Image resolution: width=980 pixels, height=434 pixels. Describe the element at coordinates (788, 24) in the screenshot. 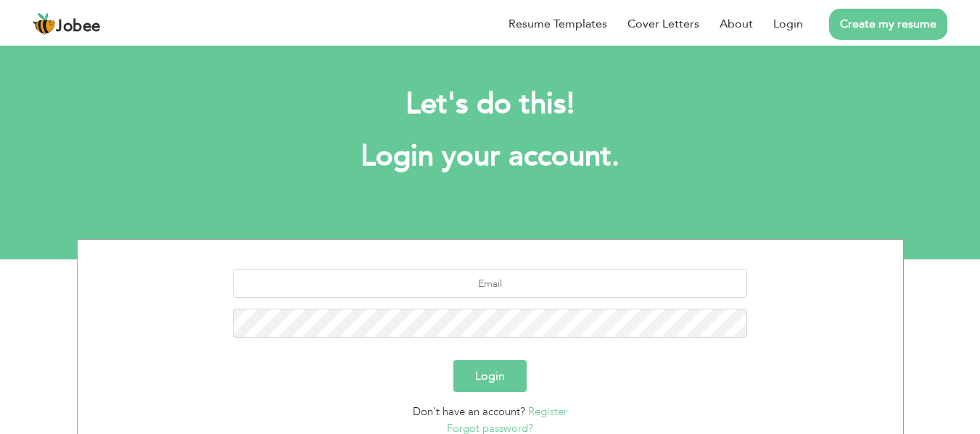

I see `a: Login` at that location.